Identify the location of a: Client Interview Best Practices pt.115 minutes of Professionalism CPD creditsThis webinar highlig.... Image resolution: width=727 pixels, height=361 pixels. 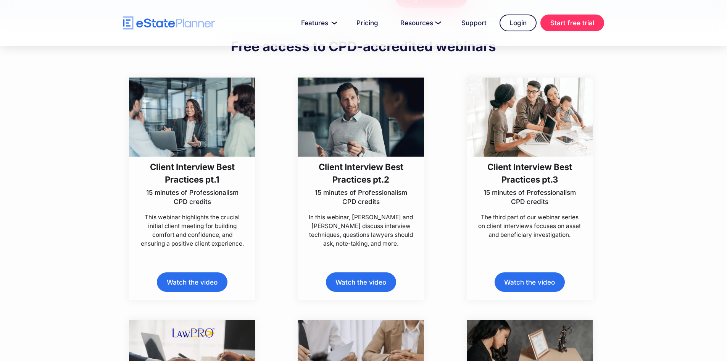
(192, 163).